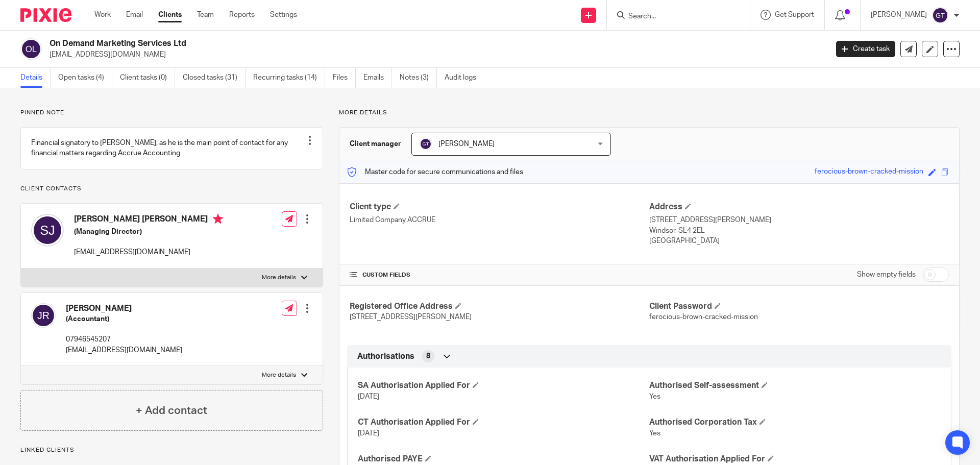 The height and width of the screenshot is (465, 980). I want to click on p: Windsor, SL4 2EL, so click(799, 231).